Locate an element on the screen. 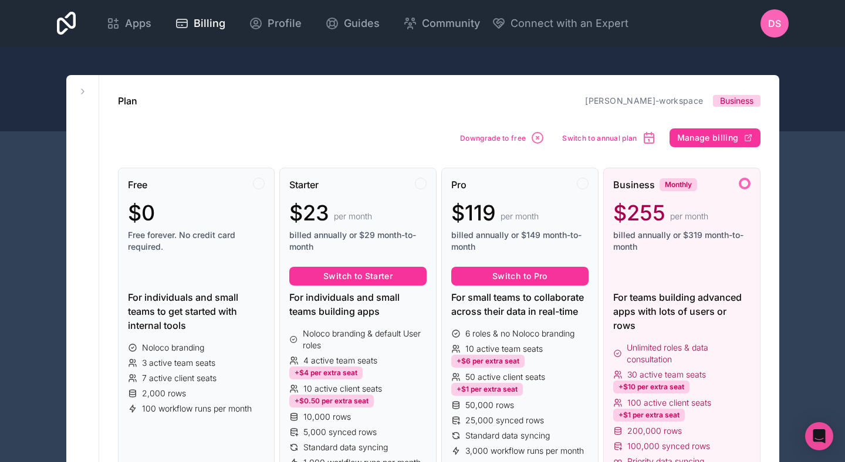 The width and height of the screenshot is (845, 462). span: 10 active client seats is located at coordinates (343, 389).